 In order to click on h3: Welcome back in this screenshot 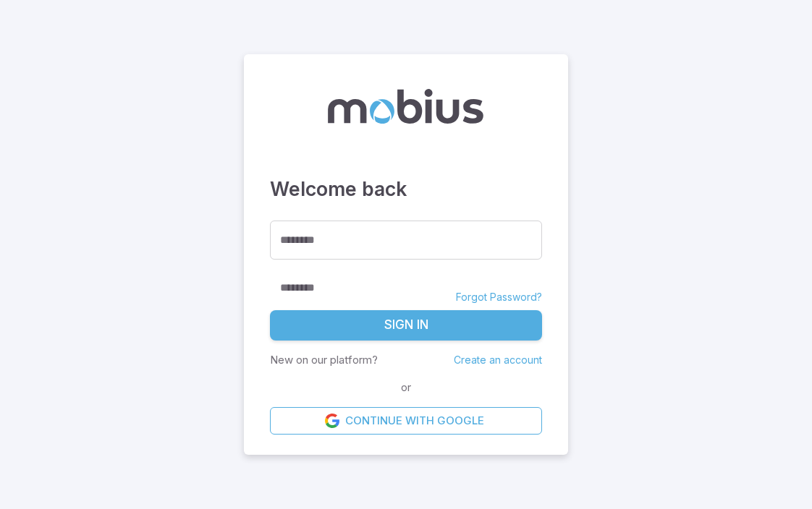, I will do `click(406, 189)`.